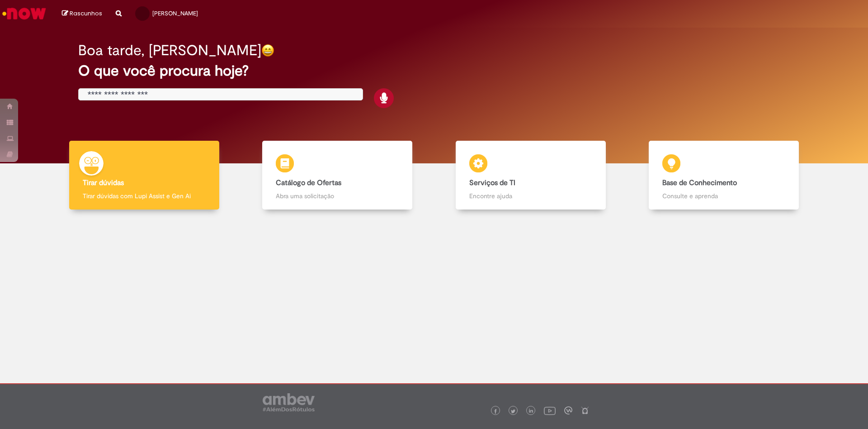  I want to click on img: logo_footer_workplace.png, so click(568, 411).